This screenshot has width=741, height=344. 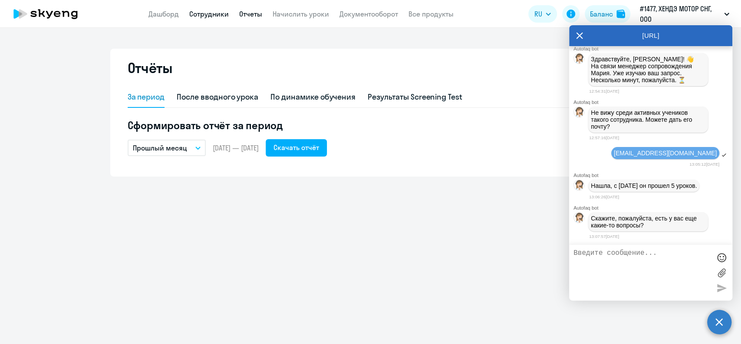 What do you see at coordinates (296, 148) in the screenshot?
I see `a: Скачать отчёт` at bounding box center [296, 148].